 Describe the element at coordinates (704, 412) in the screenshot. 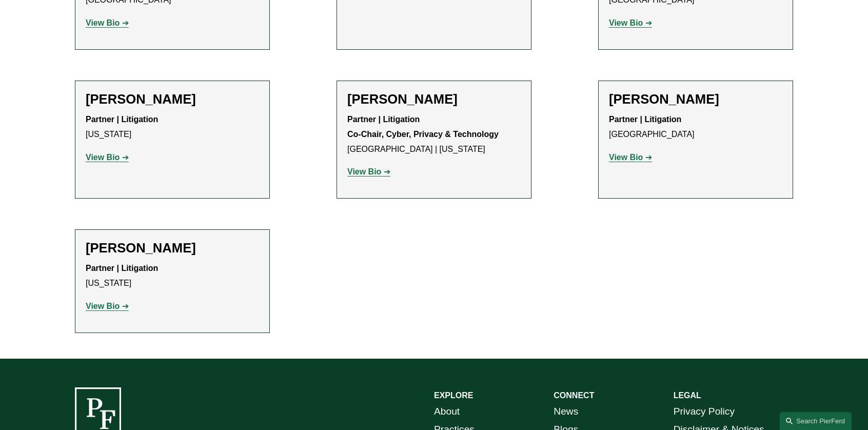

I see `a: Privacy Policy` at that location.